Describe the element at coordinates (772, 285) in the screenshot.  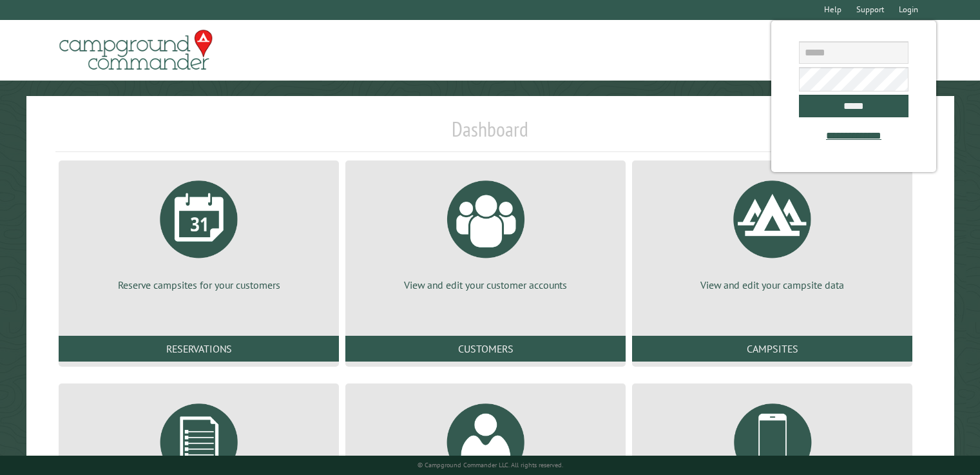
I see `p: View and edit your campsite data` at that location.